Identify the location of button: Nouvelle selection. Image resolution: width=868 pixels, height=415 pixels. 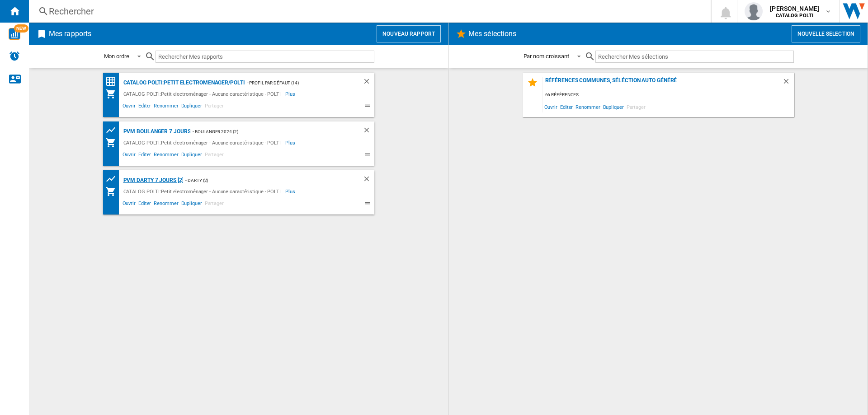
(826, 34).